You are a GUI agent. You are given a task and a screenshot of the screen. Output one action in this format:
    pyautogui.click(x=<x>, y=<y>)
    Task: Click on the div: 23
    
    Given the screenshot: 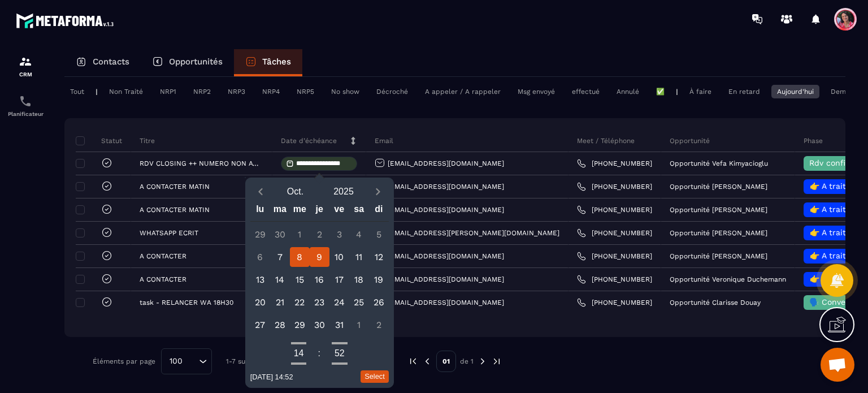 What is the action you would take?
    pyautogui.click(x=319, y=302)
    